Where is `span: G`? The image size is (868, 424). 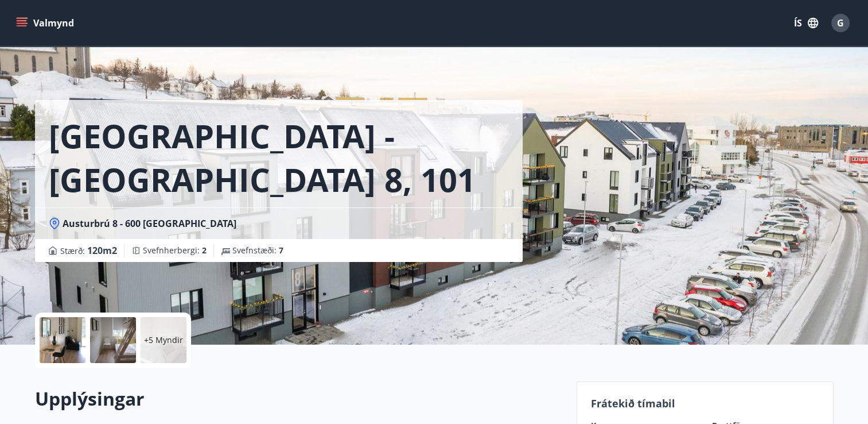 span: G is located at coordinates (841, 23).